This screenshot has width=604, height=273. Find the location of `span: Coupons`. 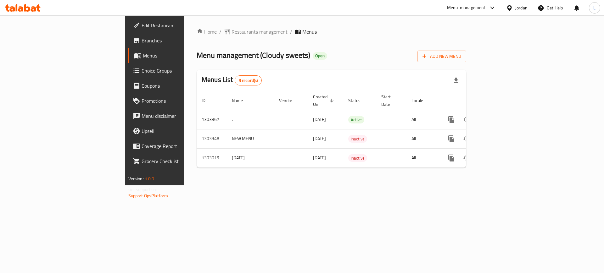

span: Coupons is located at coordinates (181, 86).